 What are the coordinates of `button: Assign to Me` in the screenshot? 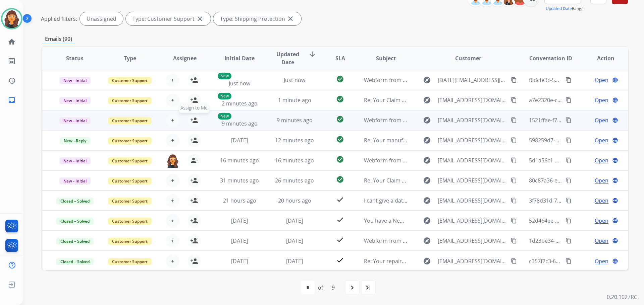 It's located at (194, 120).